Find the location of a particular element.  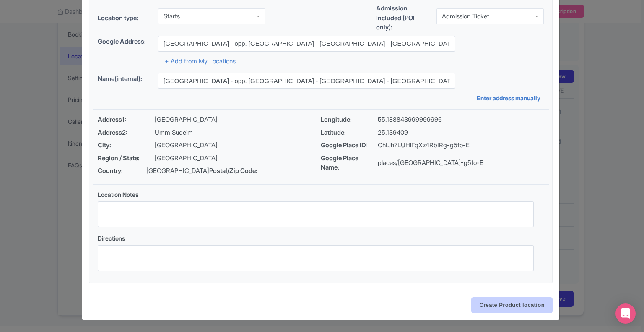

p: 25.139409 is located at coordinates (393, 132).